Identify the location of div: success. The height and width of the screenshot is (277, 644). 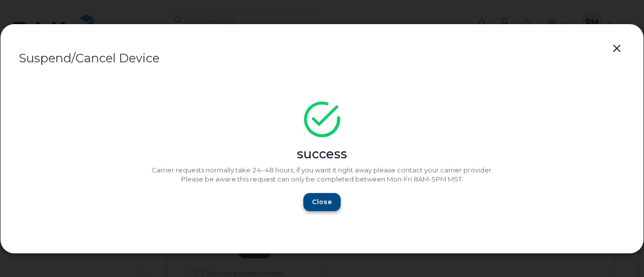
(322, 155).